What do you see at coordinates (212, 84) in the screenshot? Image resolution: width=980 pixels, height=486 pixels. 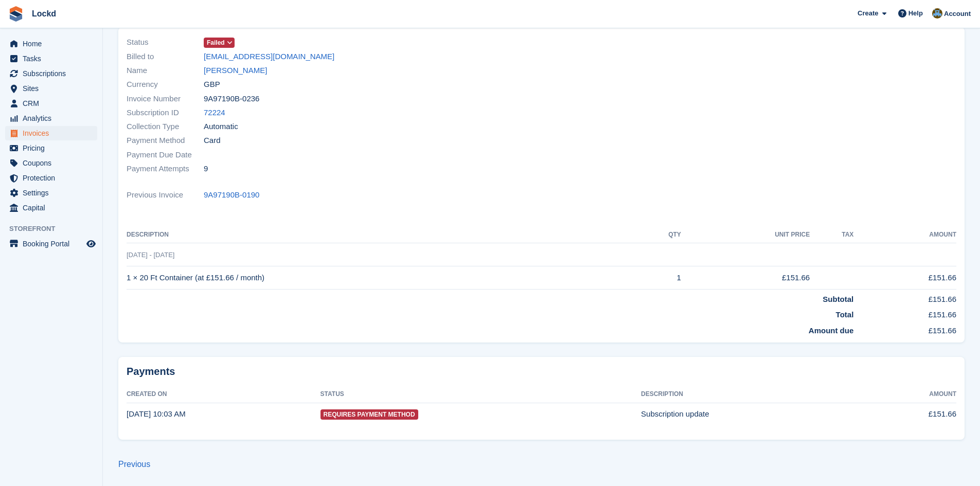 I see `span: GBP` at bounding box center [212, 84].